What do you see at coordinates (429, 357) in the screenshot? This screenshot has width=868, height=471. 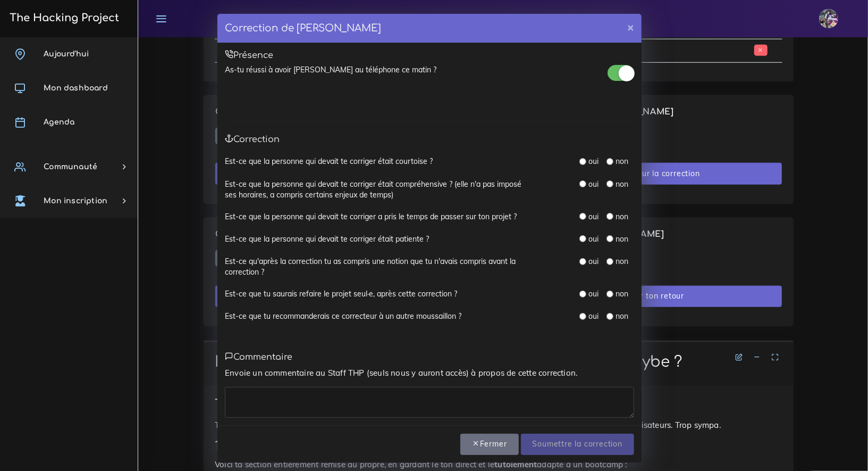 I see `h5: Commentaire` at bounding box center [429, 357].